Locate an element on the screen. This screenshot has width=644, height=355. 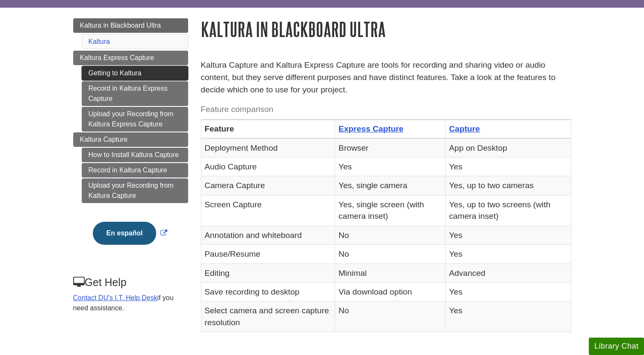
h1: Kaltura in Blackboard Ultra is located at coordinates (386, 29).